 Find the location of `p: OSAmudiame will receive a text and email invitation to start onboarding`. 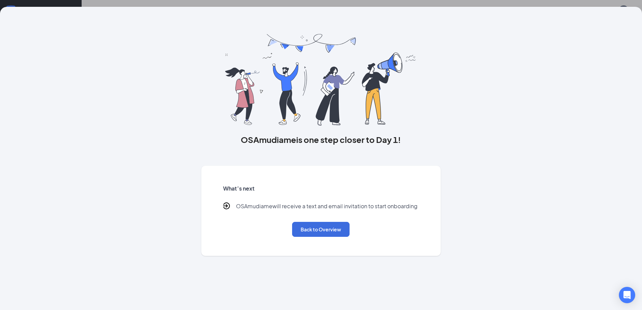

p: OSAmudiame will receive a text and email invitation to start onboarding is located at coordinates (327, 207).